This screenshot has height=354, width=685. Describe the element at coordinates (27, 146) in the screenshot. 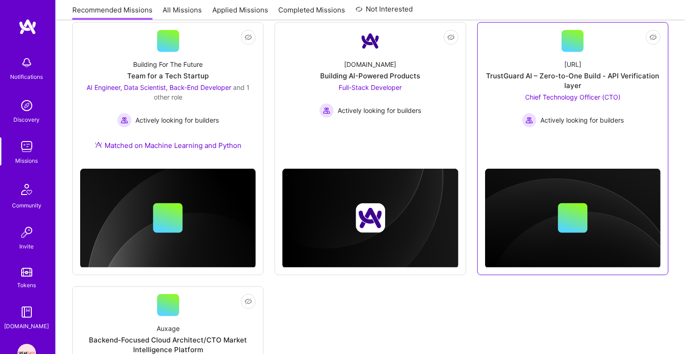

I see `img: teamwork` at that location.